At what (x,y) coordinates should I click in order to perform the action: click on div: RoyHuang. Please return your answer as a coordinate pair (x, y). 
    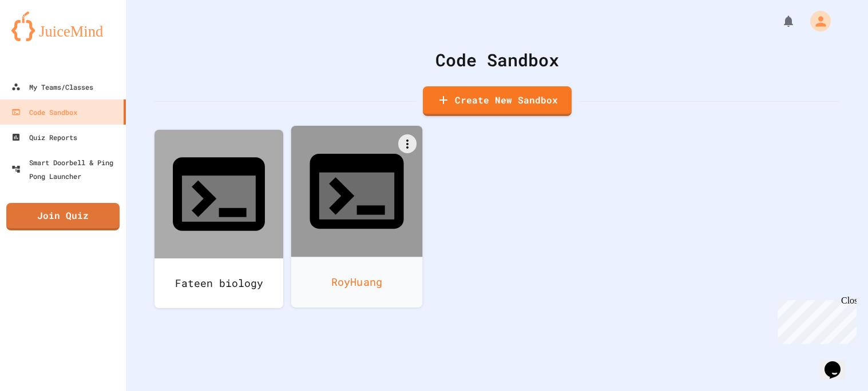
    Looking at the image, I should click on (357, 282).